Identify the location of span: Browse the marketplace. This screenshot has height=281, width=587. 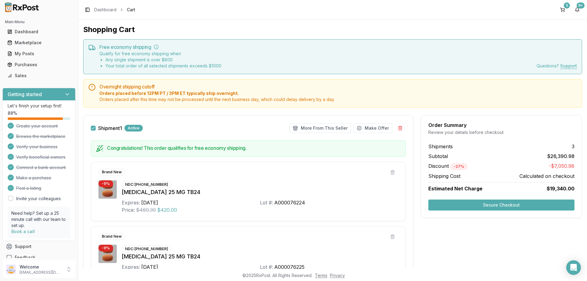
(41, 137).